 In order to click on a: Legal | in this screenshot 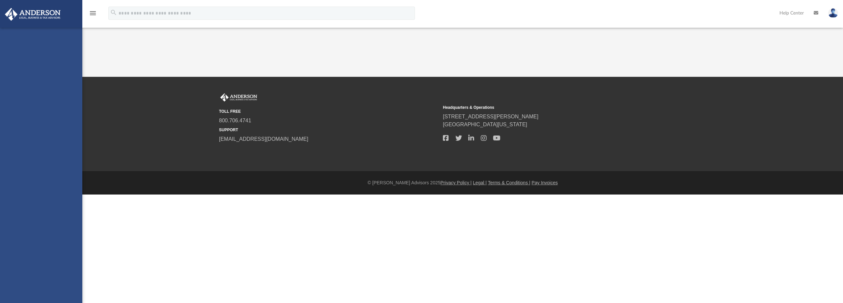, I will do `click(480, 182)`.